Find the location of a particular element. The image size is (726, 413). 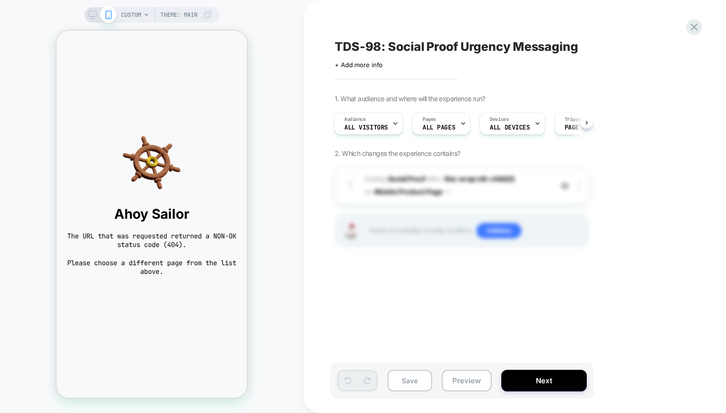

span: 1. What audience and where will the experience run? is located at coordinates (409, 98).